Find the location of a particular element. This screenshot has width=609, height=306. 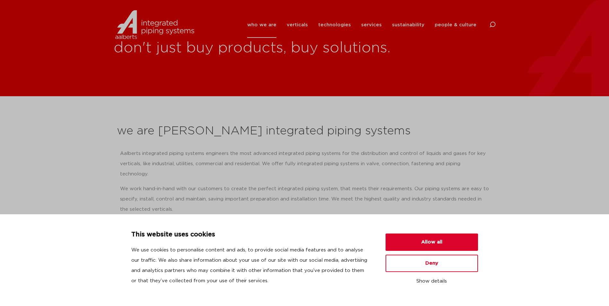

a: sustainability is located at coordinates (408, 25).